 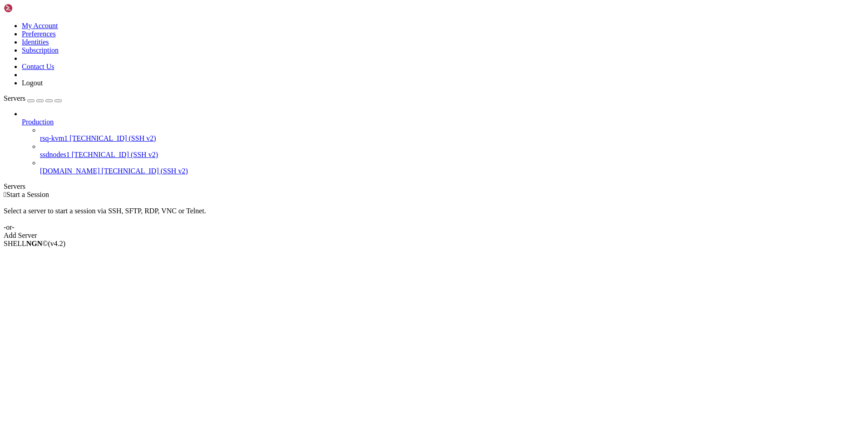 What do you see at coordinates (40, 50) in the screenshot?
I see `a: Subscription` at bounding box center [40, 50].